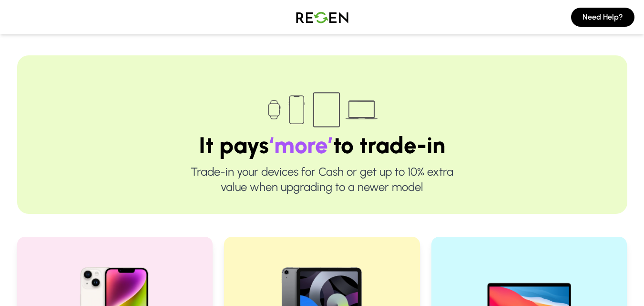 This screenshot has height=306, width=644. What do you see at coordinates (323, 17) in the screenshot?
I see `img: Logo` at bounding box center [323, 17].